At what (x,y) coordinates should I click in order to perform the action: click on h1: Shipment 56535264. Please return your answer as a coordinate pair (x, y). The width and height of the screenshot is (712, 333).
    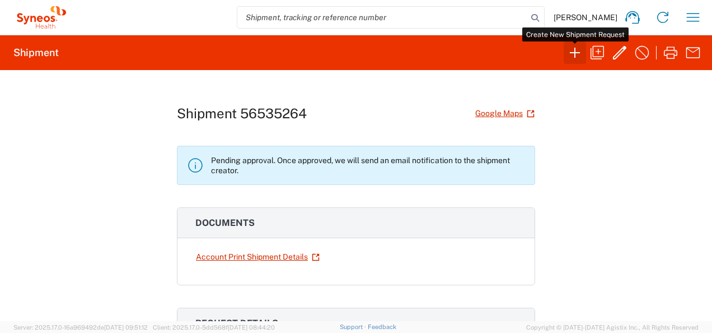
    Looking at the image, I should click on (242, 113).